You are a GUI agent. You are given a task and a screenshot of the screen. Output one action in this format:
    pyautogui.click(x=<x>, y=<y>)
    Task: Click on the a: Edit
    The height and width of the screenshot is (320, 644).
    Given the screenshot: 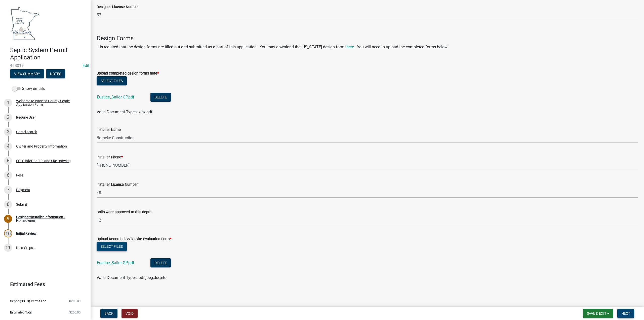 What is the action you would take?
    pyautogui.click(x=86, y=66)
    